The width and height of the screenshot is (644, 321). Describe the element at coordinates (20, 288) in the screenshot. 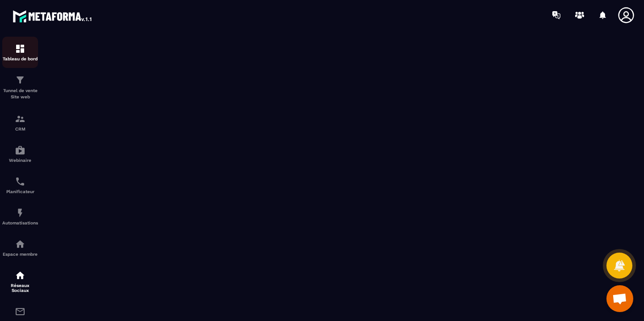

I see `p: Réseaux Sociaux` at that location.